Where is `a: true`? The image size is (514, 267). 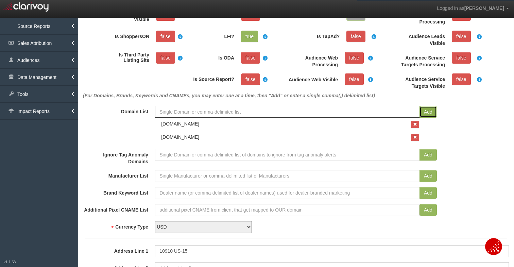
a: true is located at coordinates (249, 36).